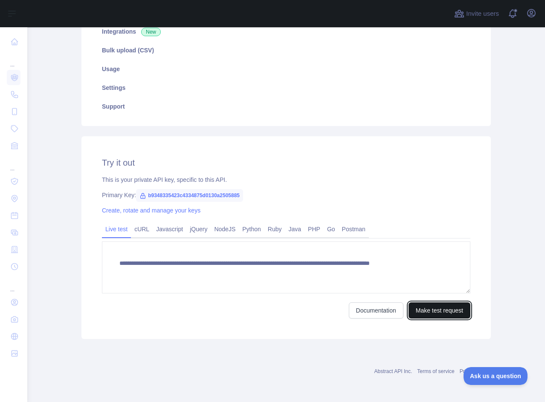 The image size is (545, 402). I want to click on a: Postman, so click(353, 229).